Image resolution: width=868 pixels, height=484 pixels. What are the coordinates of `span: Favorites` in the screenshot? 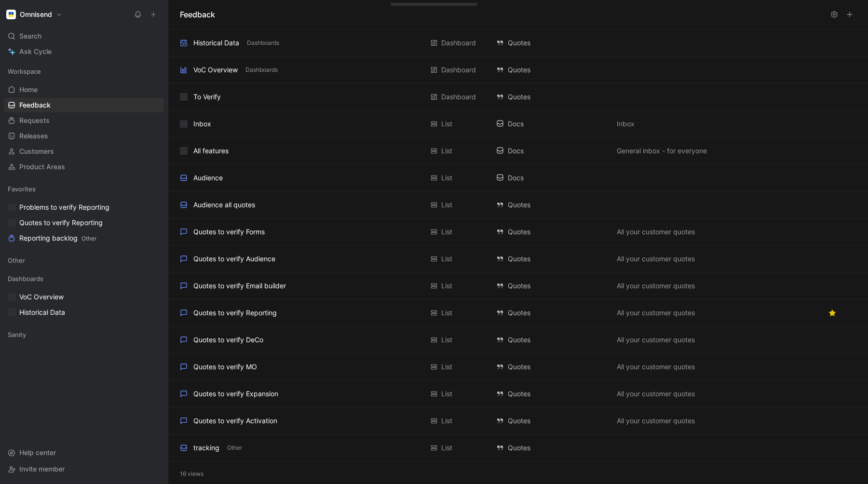 It's located at (22, 189).